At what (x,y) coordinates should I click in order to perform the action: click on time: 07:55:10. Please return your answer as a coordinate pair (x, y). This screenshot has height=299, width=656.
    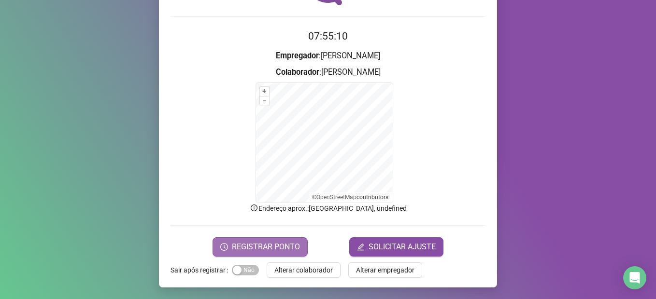
    Looking at the image, I should click on (328, 36).